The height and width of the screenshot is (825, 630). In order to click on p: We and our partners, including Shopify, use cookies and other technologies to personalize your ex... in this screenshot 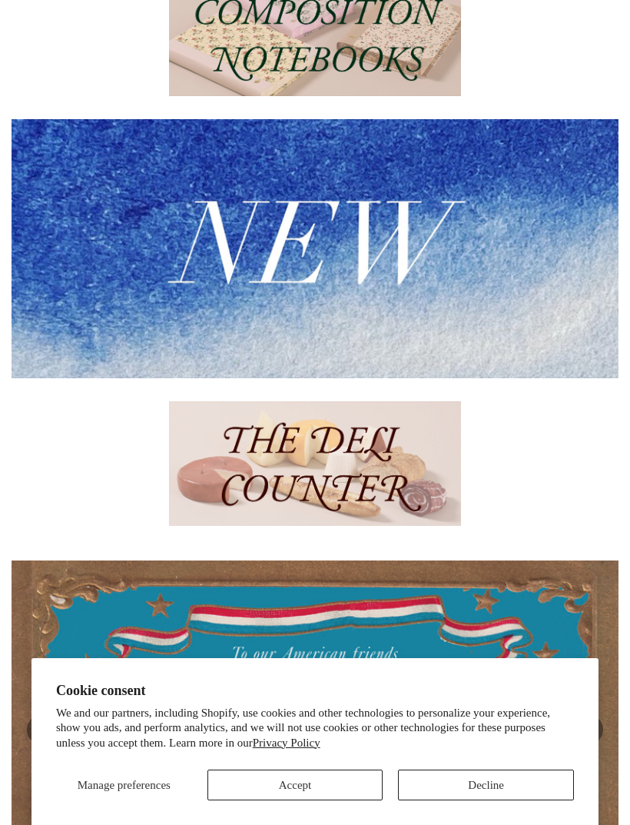, I will do `click(315, 728)`.